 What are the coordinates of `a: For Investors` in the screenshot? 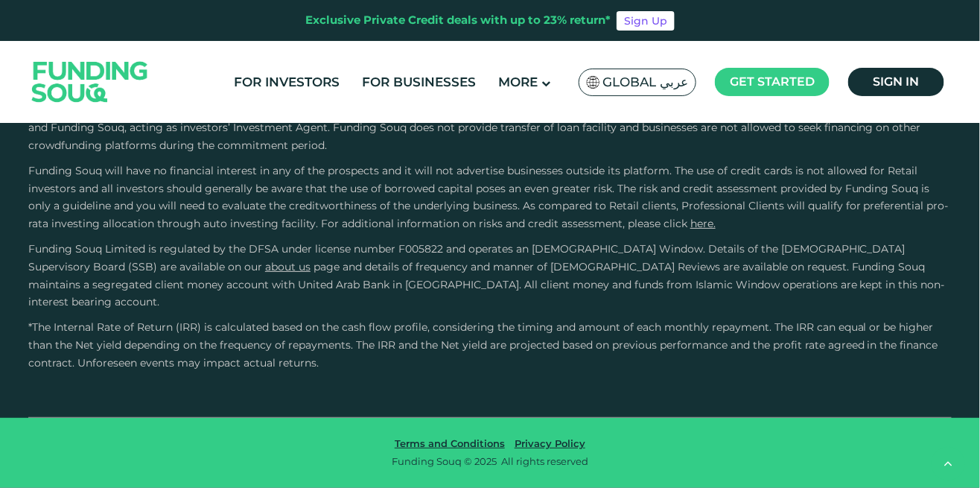 It's located at (287, 82).